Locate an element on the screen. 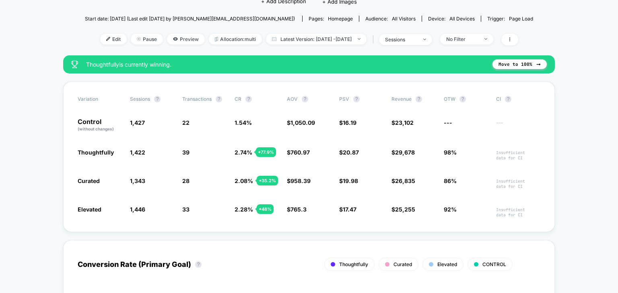 The height and width of the screenshot is (293, 618). span: 28 is located at coordinates (186, 181).